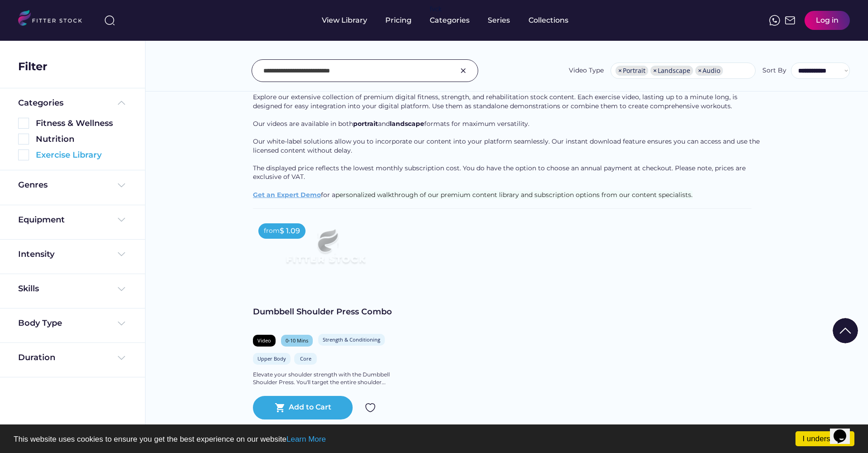 The image size is (868, 453). What do you see at coordinates (290, 231) in the screenshot?
I see `div: $ 1.09` at bounding box center [290, 231].